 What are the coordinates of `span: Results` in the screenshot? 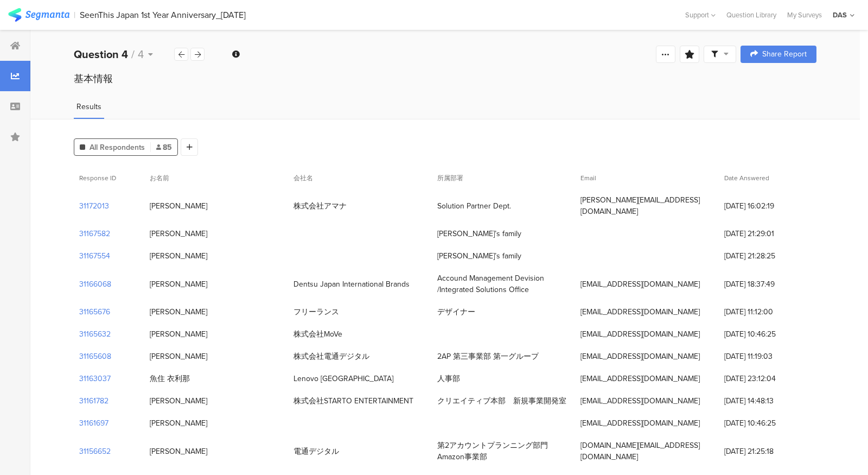 It's located at (89, 106).